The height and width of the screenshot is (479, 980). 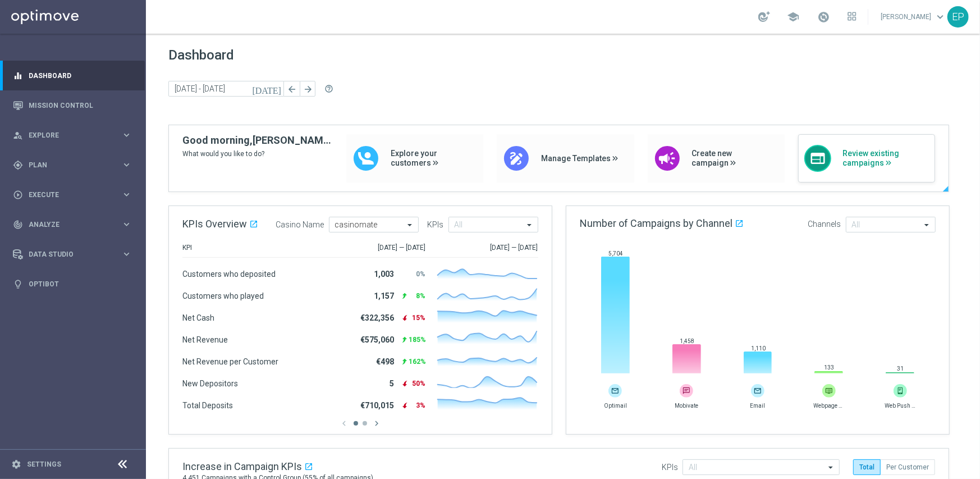 What do you see at coordinates (72, 254) in the screenshot?
I see `div: Data Studio keyboard_arrow_right` at bounding box center [72, 254].